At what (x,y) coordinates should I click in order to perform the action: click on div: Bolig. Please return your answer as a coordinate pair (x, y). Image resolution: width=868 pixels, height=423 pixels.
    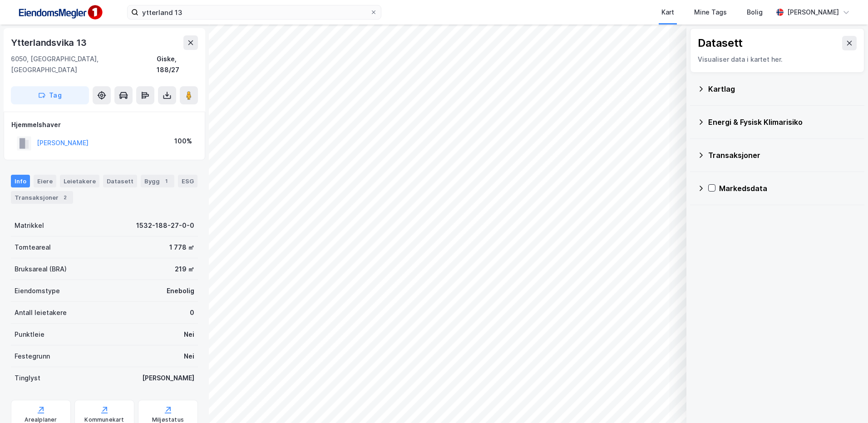
    Looking at the image, I should click on (754, 12).